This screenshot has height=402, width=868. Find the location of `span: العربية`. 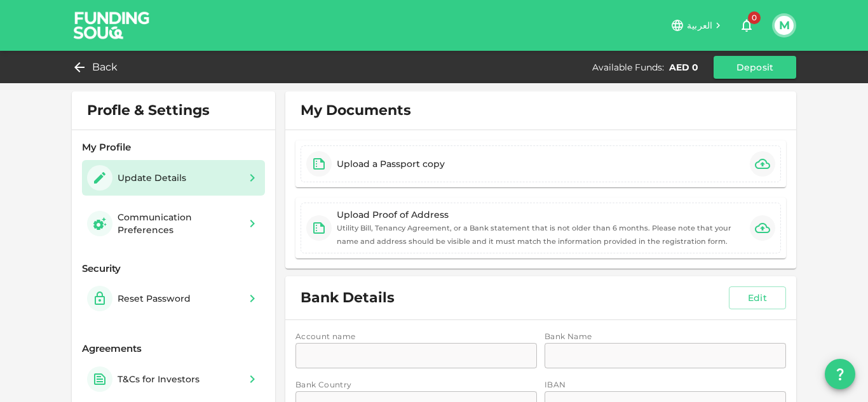

span: العربية is located at coordinates (700, 25).